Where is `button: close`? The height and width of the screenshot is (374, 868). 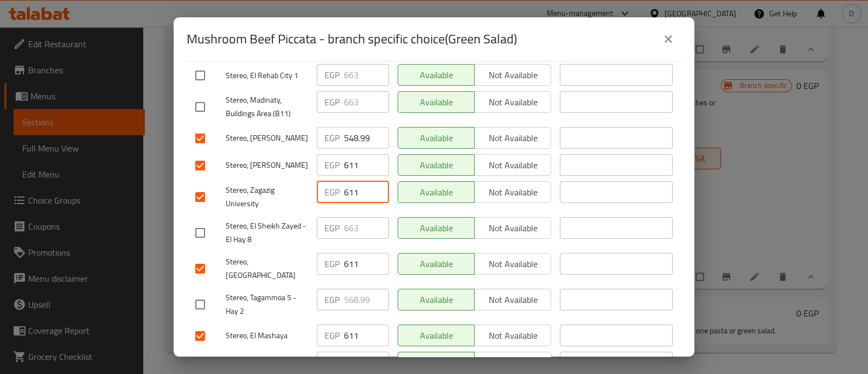 button: close is located at coordinates (668, 39).